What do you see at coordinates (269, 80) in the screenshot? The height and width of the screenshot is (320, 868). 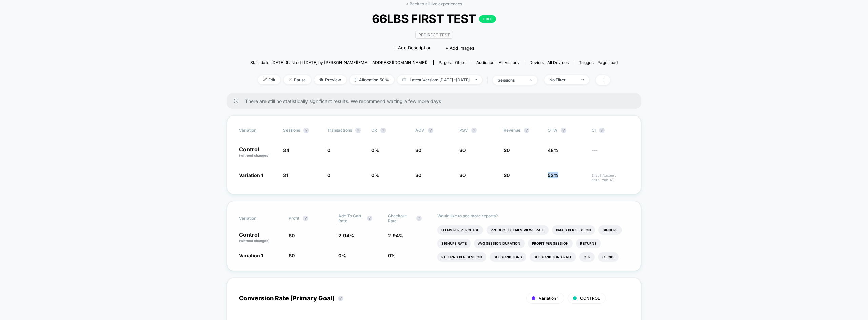 I see `span: Edit` at bounding box center [269, 80].